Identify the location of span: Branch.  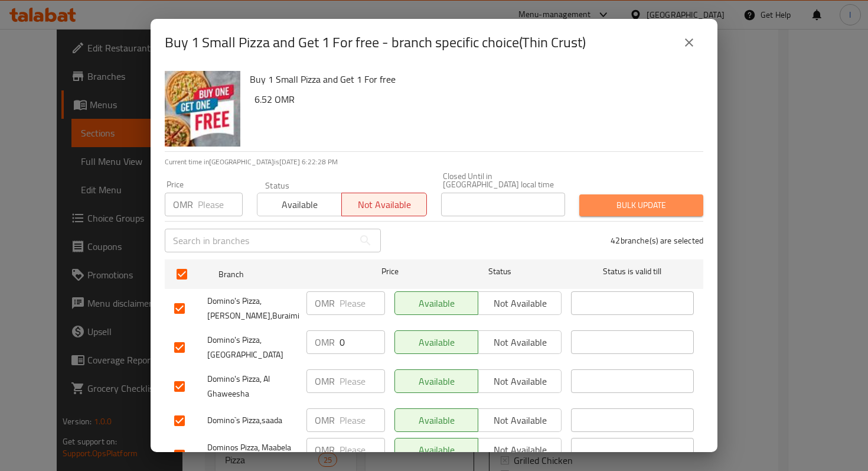
(280, 274).